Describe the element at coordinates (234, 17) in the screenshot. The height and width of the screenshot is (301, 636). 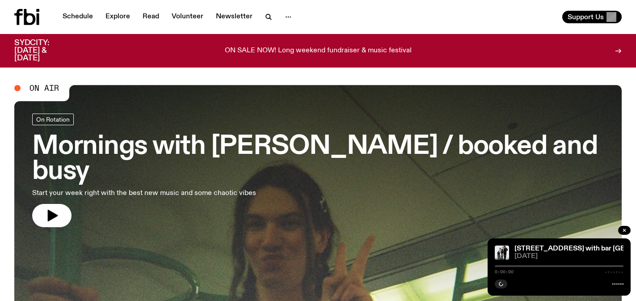
I see `a: Newsletter` at that location.